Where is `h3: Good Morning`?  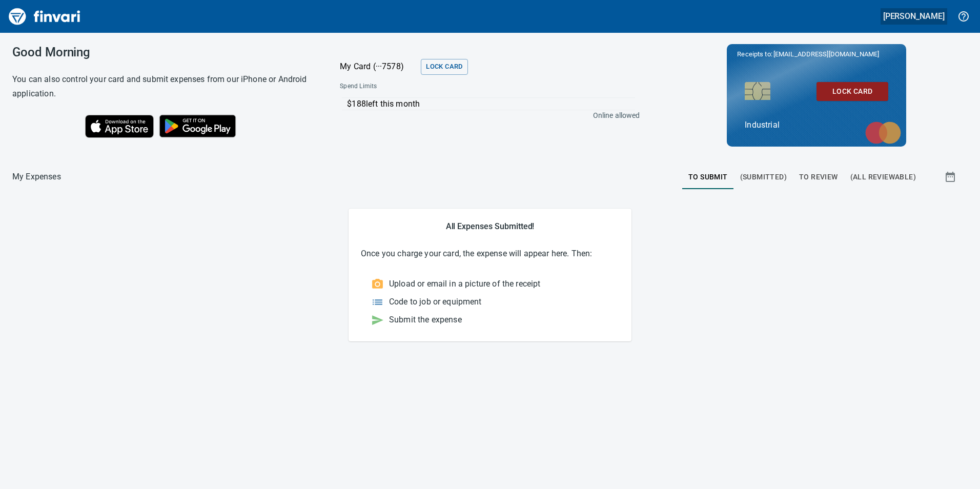 h3: Good Morning is located at coordinates (163, 52).